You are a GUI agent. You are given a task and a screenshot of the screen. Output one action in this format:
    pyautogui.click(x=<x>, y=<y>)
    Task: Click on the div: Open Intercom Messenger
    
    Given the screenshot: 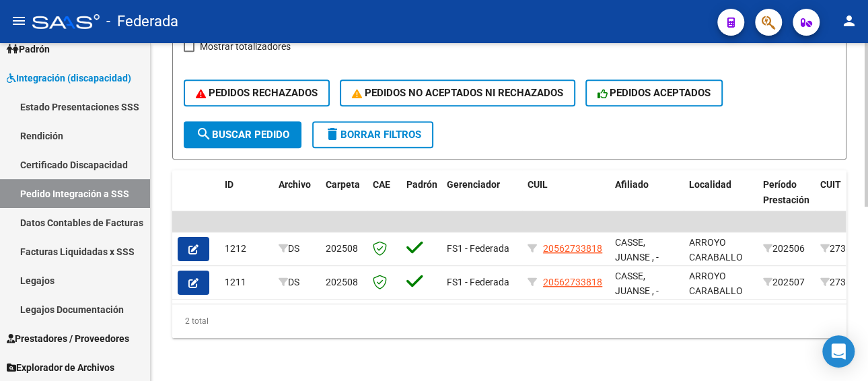 What is the action you would take?
    pyautogui.click(x=839, y=351)
    